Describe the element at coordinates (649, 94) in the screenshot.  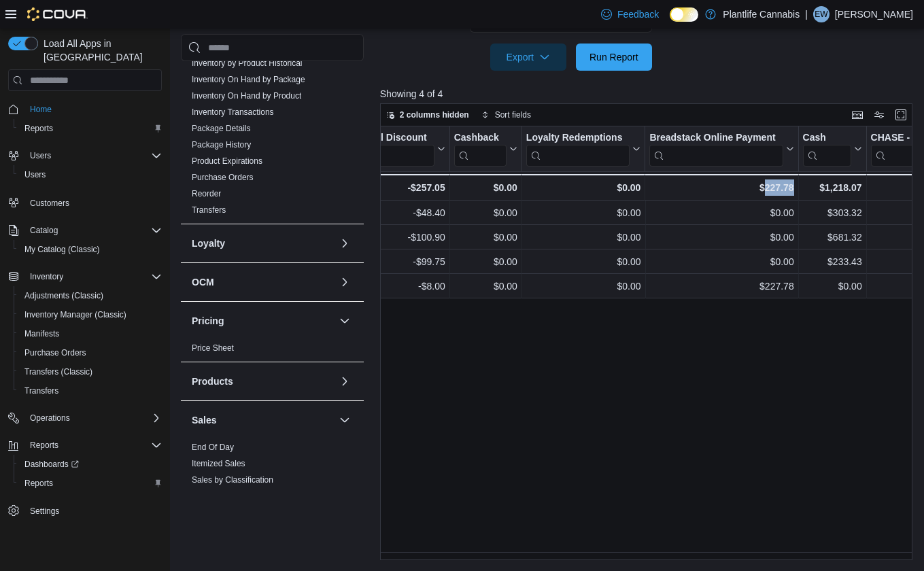
I see `p: Showing 4 of 4` at that location.